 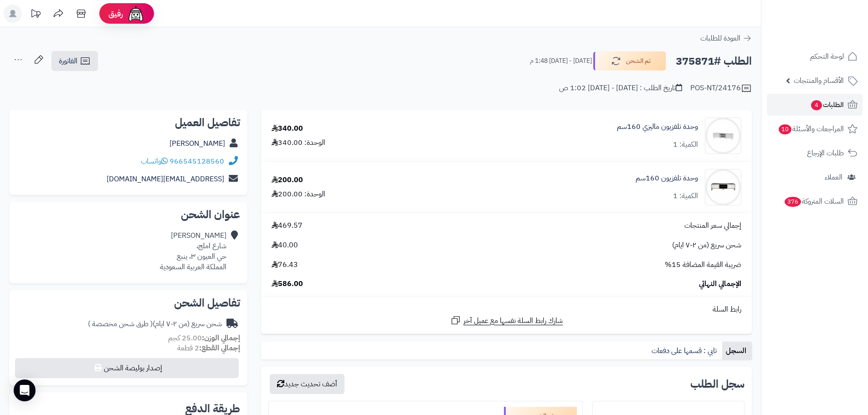 What do you see at coordinates (723, 136) in the screenshot?
I see `img: 1739987940-1-90x90.jpg` at bounding box center [723, 136].